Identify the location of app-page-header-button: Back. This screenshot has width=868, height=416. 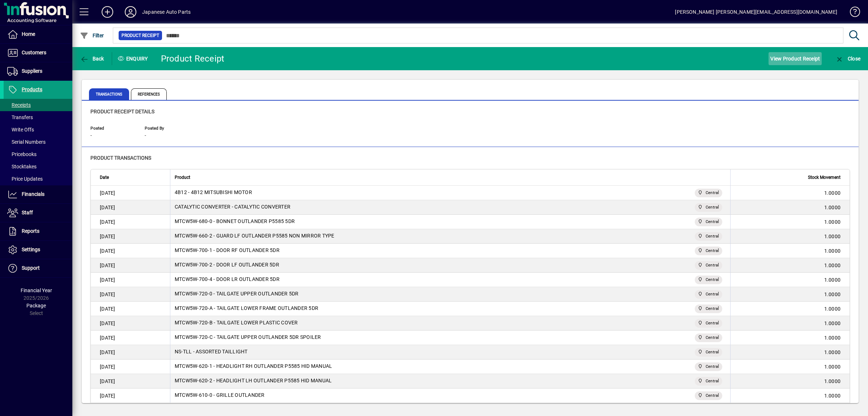
(92, 58).